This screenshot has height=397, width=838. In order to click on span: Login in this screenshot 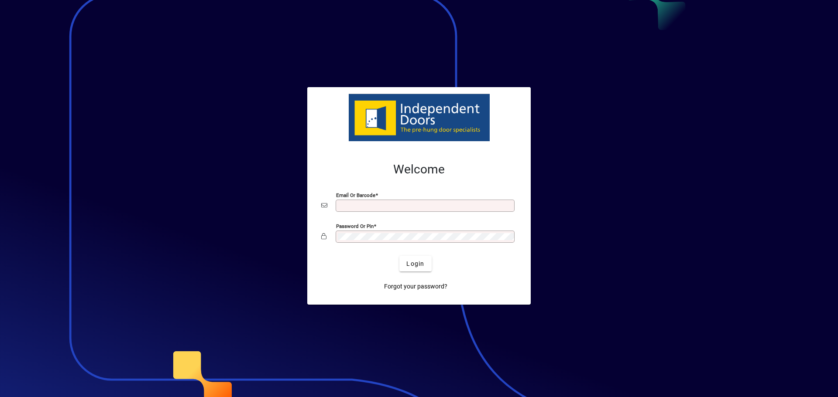, I will do `click(415, 264)`.